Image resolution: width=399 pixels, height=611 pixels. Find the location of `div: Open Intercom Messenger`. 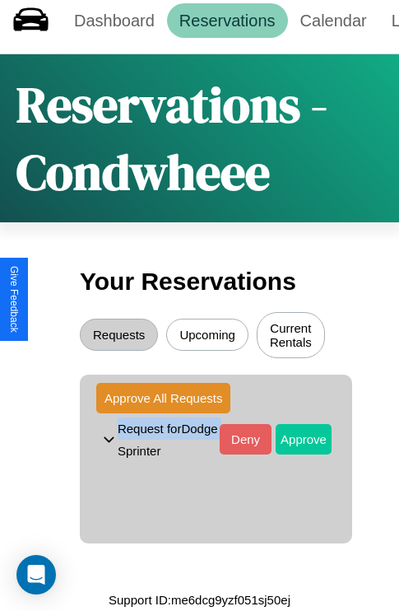

div: Open Intercom Messenger is located at coordinates (36, 575).